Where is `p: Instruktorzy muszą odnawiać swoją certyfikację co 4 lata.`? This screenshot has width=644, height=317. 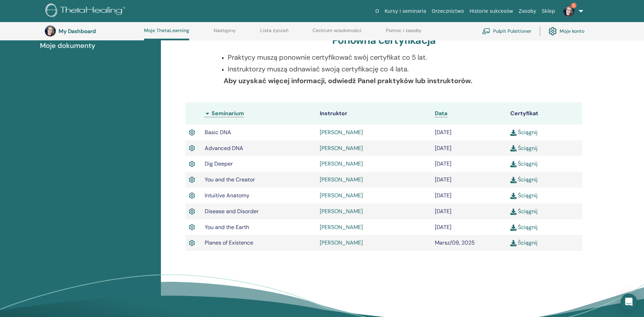 p: Instruktorzy muszą odnawiać swoją certyfikację co 4 lata. is located at coordinates (388, 69).